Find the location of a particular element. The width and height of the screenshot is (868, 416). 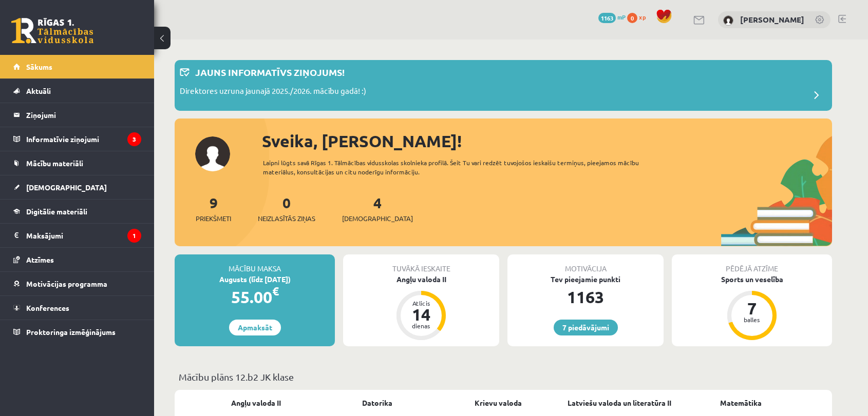

span: Digitālie materiāli is located at coordinates (56, 211).